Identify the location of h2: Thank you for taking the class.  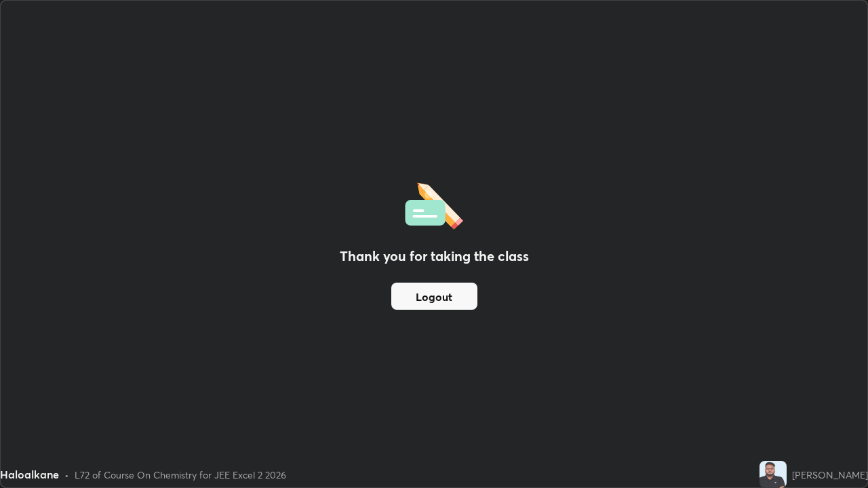
(434, 256).